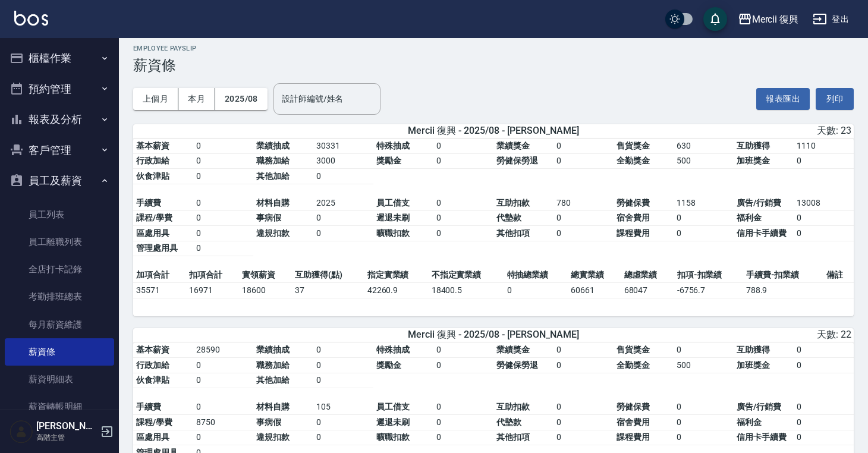  I want to click on button: Mercii 復興, so click(768, 19).